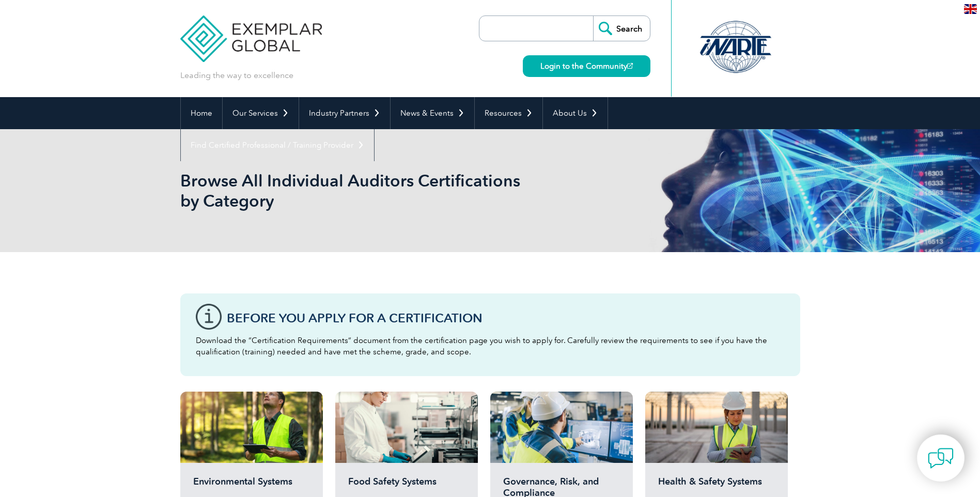  What do you see at coordinates (378, 191) in the screenshot?
I see `h1: Browse All Individual Auditors Certifications by Category` at bounding box center [378, 191].